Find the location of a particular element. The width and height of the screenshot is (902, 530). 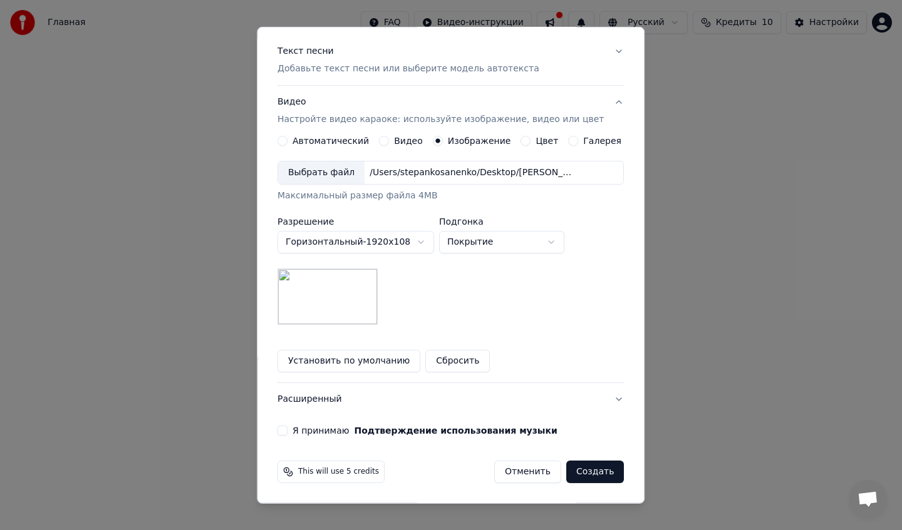

button: Установить по умолчанию is located at coordinates (349, 361).